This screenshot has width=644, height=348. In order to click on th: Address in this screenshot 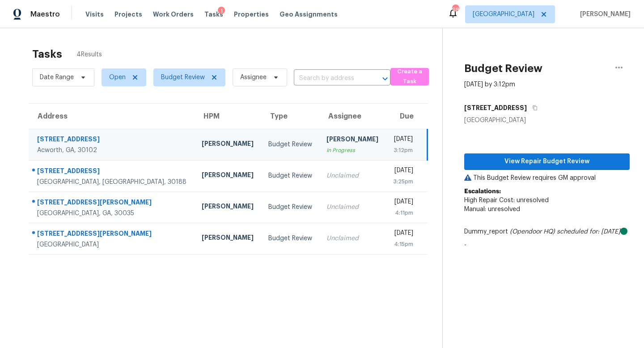, I will do `click(112, 116)`.